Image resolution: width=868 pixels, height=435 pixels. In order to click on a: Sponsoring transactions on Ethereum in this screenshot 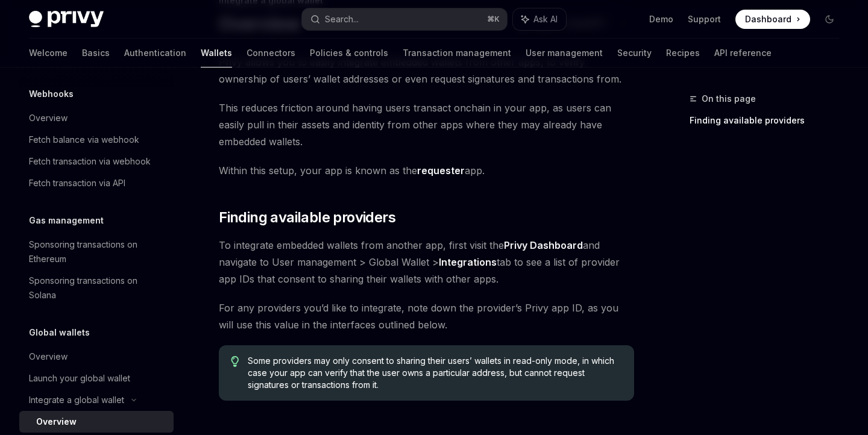, I will do `click(96, 252)`.